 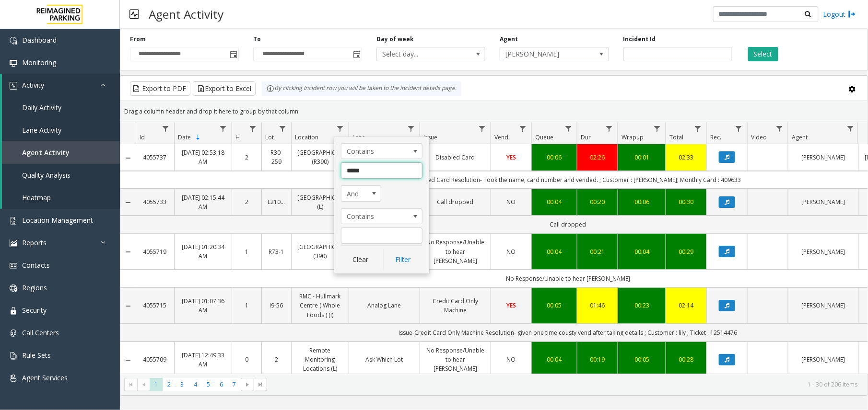 I want to click on a: Lane Activity, so click(x=61, y=130).